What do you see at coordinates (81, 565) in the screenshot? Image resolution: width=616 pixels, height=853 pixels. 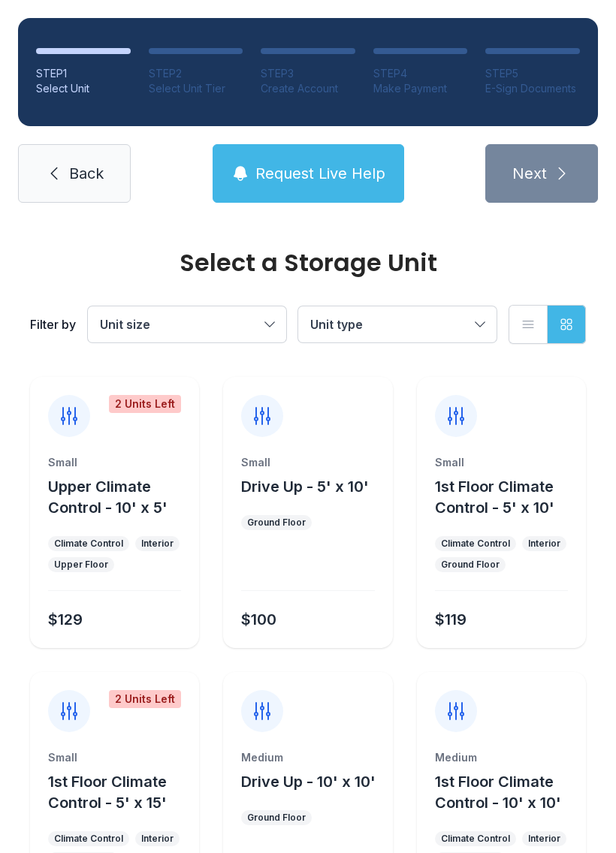 I see `div: Upper Floor` at bounding box center [81, 565].